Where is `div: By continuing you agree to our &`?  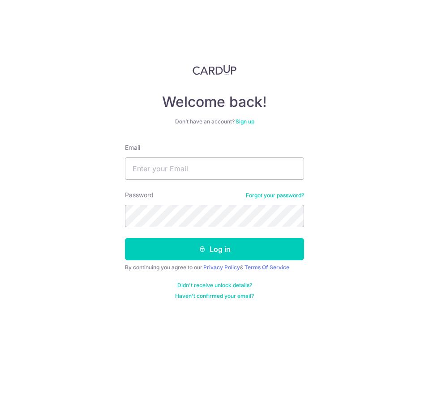
div: By continuing you agree to our & is located at coordinates (214, 268).